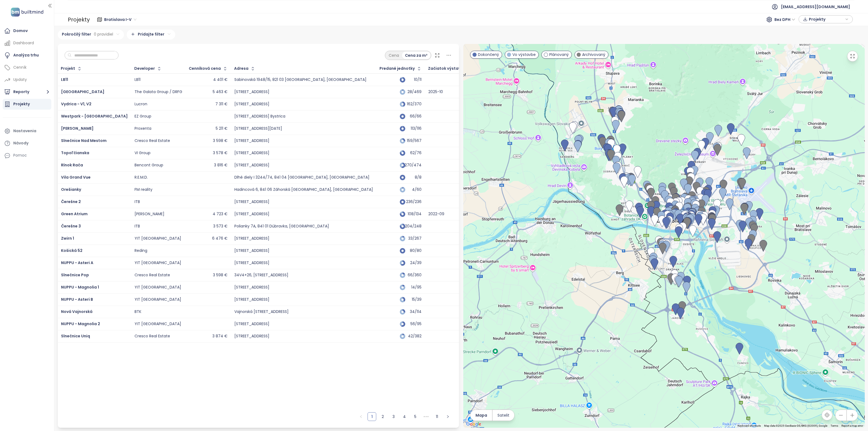 The height and width of the screenshot is (431, 868). What do you see at coordinates (91, 34) in the screenshot?
I see `div: Pokročilý filter` at bounding box center [91, 34].